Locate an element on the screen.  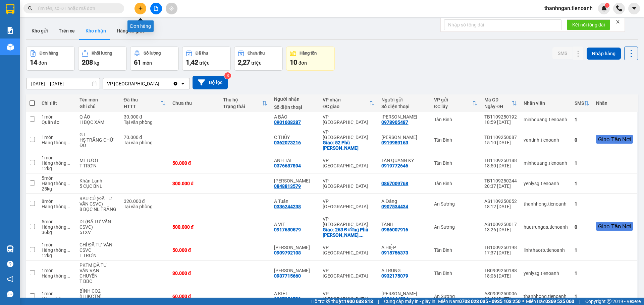
div: 8 BỌC NL TRẮNG is located at coordinates (98, 209).